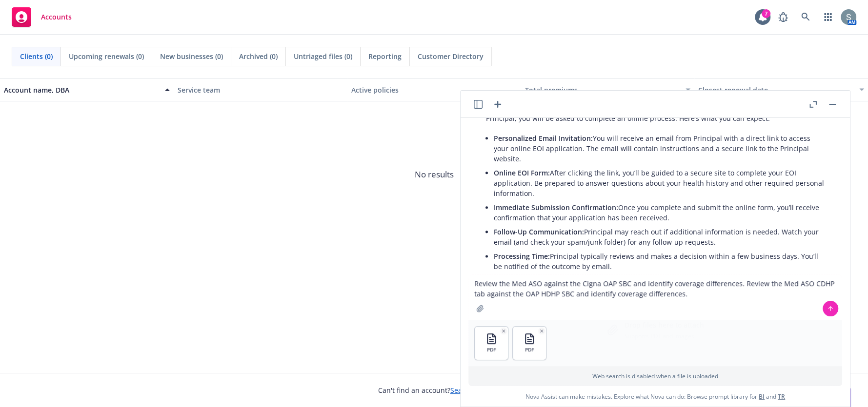 The height and width of the screenshot is (407, 868). I want to click on a: TR, so click(781, 397).